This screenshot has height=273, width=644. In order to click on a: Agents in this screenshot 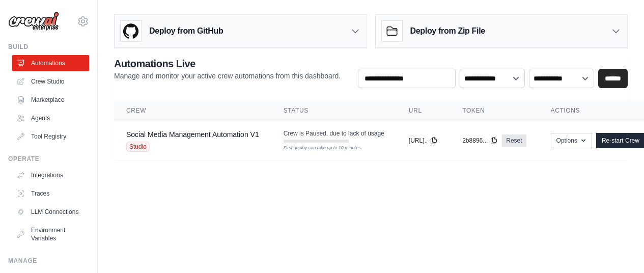, I will do `click(50, 118)`.